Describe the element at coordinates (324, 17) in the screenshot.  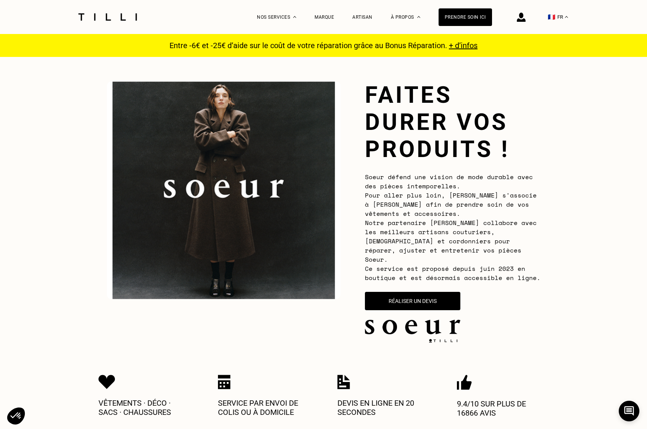
I see `div: Marque` at that location.